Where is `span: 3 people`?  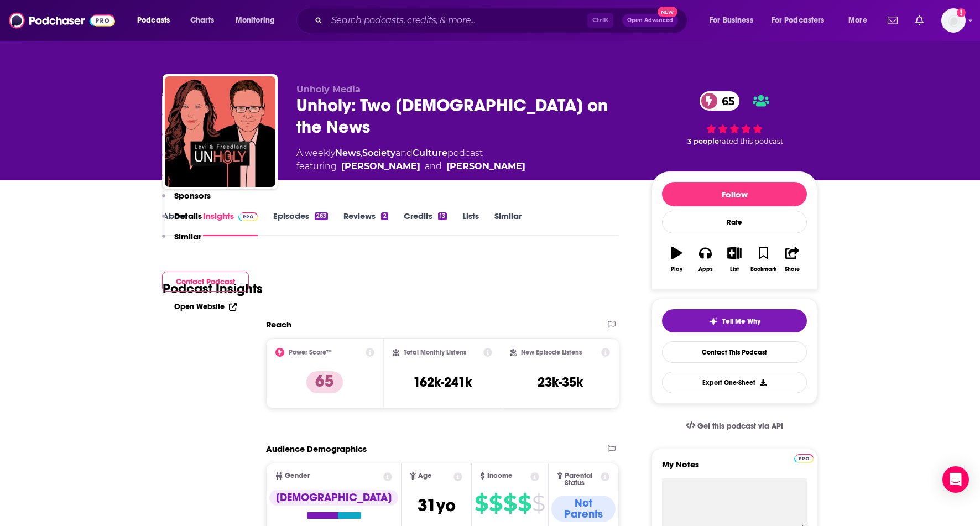
span: 3 people is located at coordinates (703, 141).